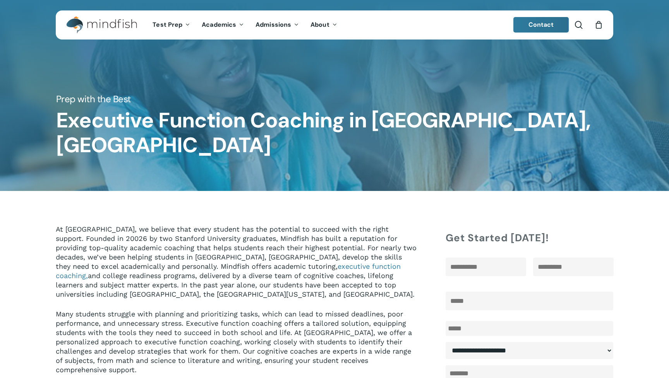  What do you see at coordinates (223, 25) in the screenshot?
I see `a: Academics` at bounding box center [223, 25].